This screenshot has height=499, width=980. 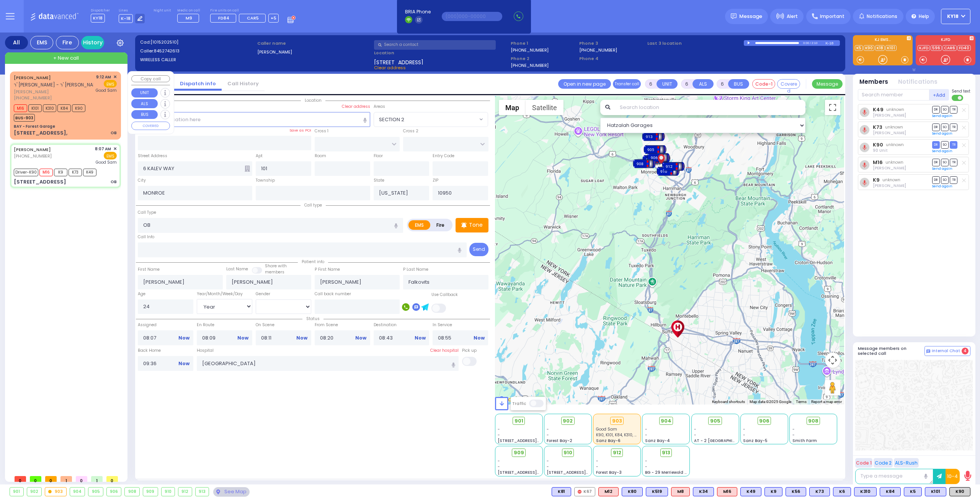 I want to click on label: Age, so click(x=141, y=294).